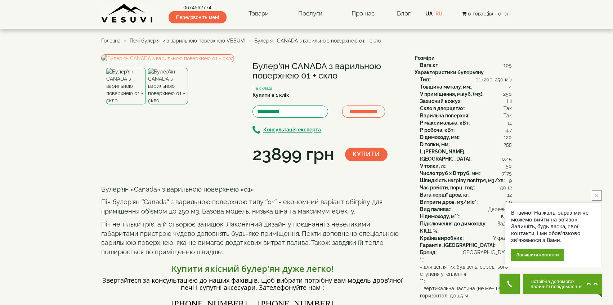  What do you see at coordinates (437, 130) in the screenshot?
I see `b: P робоча, кВт:` at bounding box center [437, 130].